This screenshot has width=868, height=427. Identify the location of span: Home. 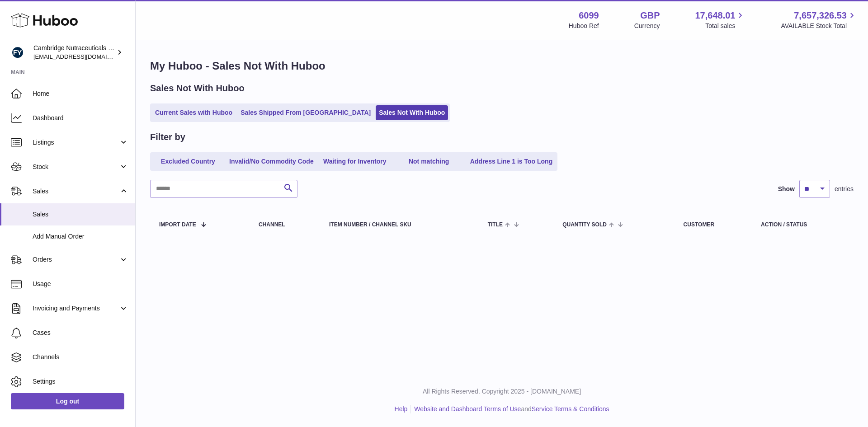
(80, 94).